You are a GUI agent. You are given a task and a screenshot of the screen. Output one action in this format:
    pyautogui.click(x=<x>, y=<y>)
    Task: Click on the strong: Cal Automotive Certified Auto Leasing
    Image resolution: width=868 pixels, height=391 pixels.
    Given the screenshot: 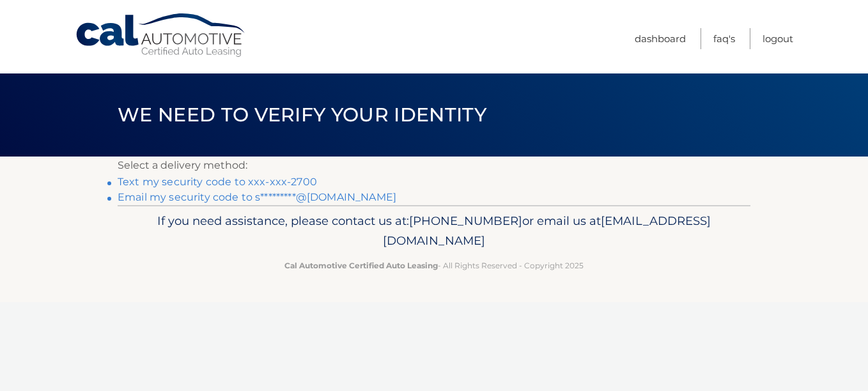 What is the action you would take?
    pyautogui.click(x=361, y=266)
    